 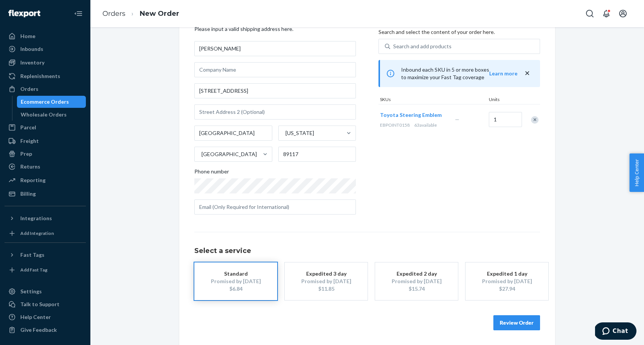 I want to click on button: close, so click(x=527, y=73).